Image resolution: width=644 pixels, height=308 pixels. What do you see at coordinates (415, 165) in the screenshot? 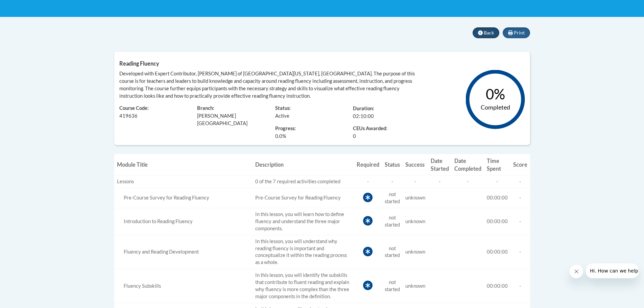
I see `th: Success` at bounding box center [415, 165].